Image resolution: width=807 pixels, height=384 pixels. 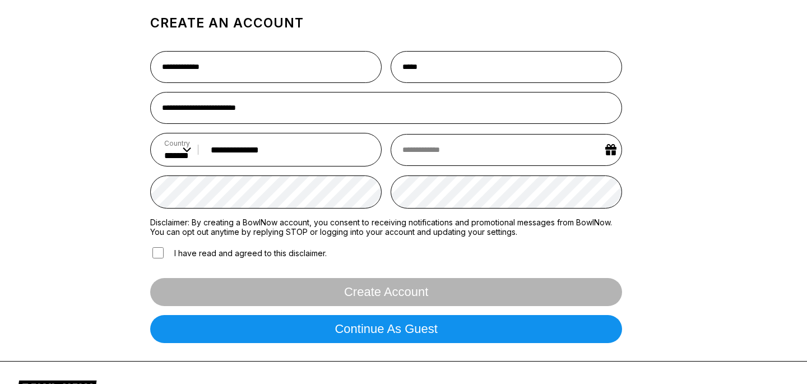 I want to click on input: I have read and agreed to this disclaimer., so click(x=158, y=253).